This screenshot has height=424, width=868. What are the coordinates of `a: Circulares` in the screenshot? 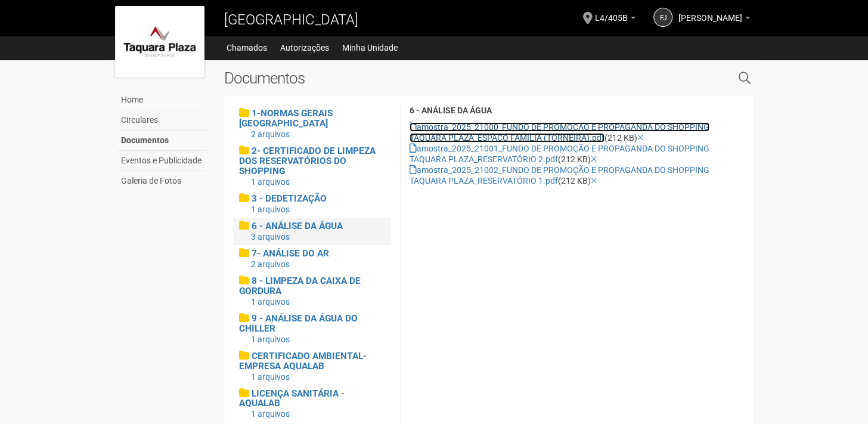 It's located at (162, 120).